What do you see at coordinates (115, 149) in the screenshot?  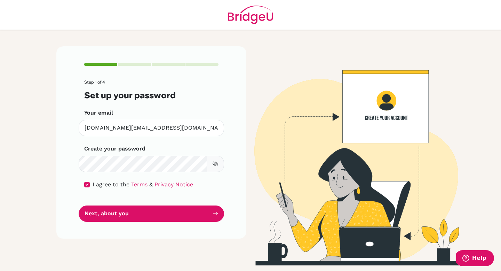 I see `label: Create your password` at bounding box center [115, 149].